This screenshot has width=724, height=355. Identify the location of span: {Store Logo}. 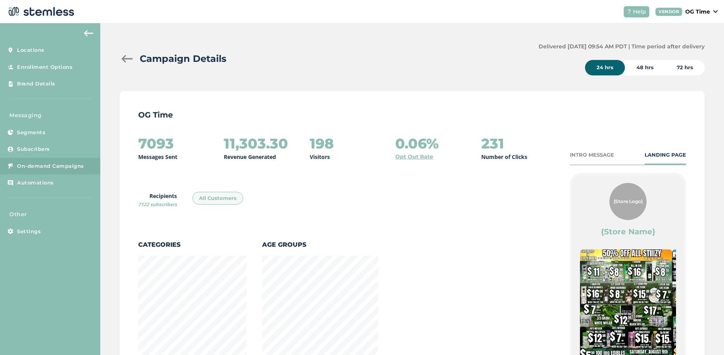
(628, 202).